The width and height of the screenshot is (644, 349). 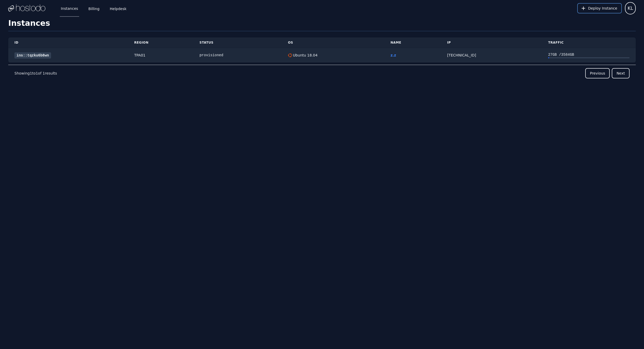 I want to click on button: Deploy Instance, so click(x=600, y=8).